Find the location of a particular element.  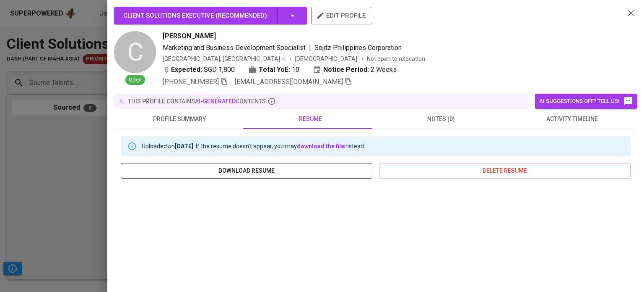

b: Expected: is located at coordinates (187, 70).